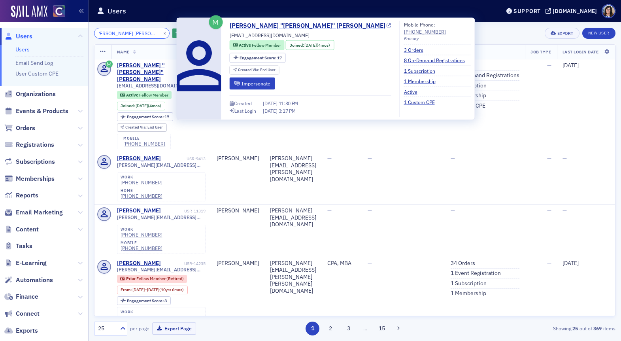  Describe the element at coordinates (24, 36) in the screenshot. I see `span: Users` at that location.